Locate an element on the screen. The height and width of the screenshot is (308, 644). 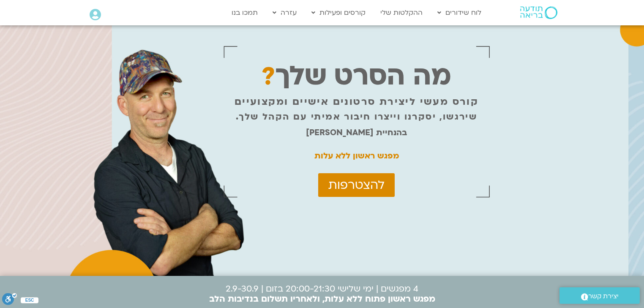
b: מפגש ראשון פתוח ללא עלות, ולאחריו תשלום בנדיבות הלב is located at coordinates (322, 299).